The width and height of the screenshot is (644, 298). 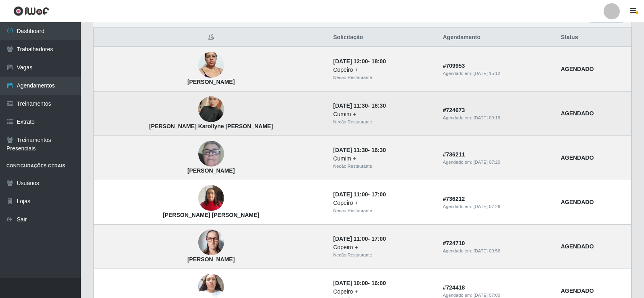 What do you see at coordinates (211, 65) in the screenshot?
I see `img: Neilda Borges da Silva` at bounding box center [211, 65].